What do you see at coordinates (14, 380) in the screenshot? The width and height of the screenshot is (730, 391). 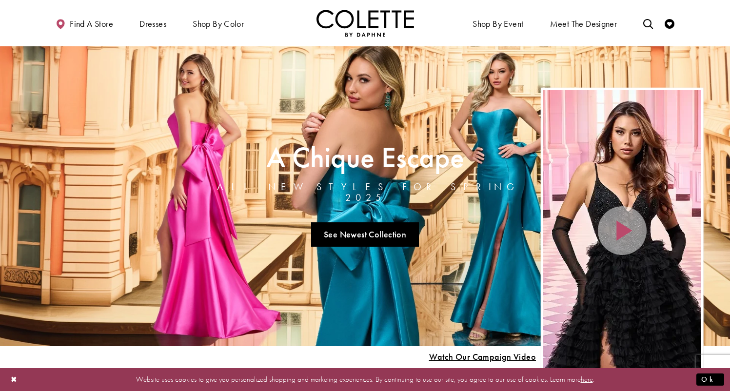 I see `button: Close Dialog` at bounding box center [14, 380].